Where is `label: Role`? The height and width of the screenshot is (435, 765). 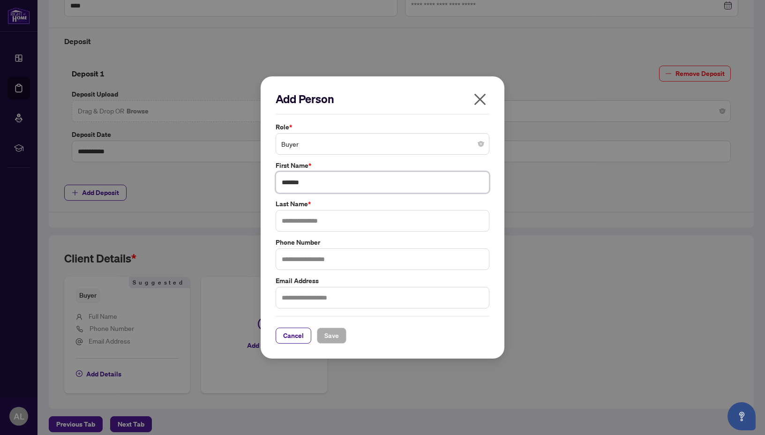 label: Role is located at coordinates (382, 127).